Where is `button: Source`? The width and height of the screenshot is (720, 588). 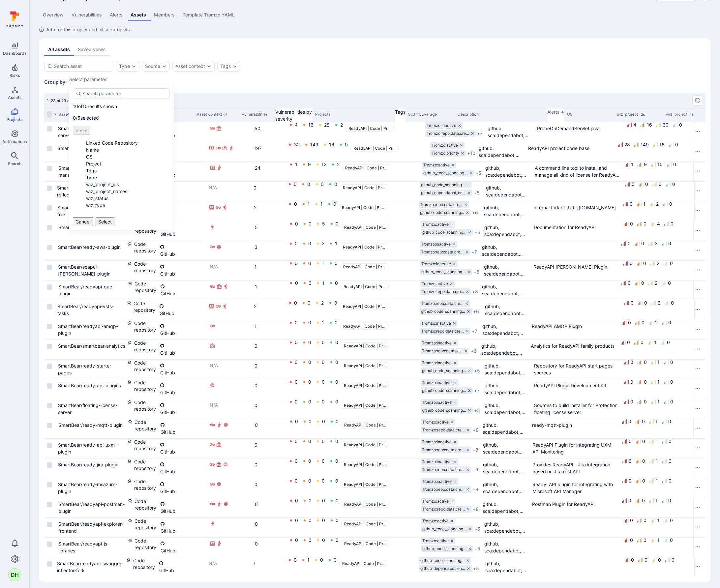
button: Source is located at coordinates (152, 66).